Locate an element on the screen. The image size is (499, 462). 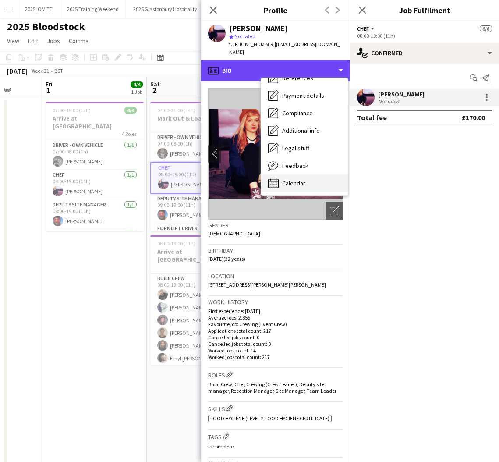
div: 08:00-19:00 (11h) is located at coordinates (425, 36).